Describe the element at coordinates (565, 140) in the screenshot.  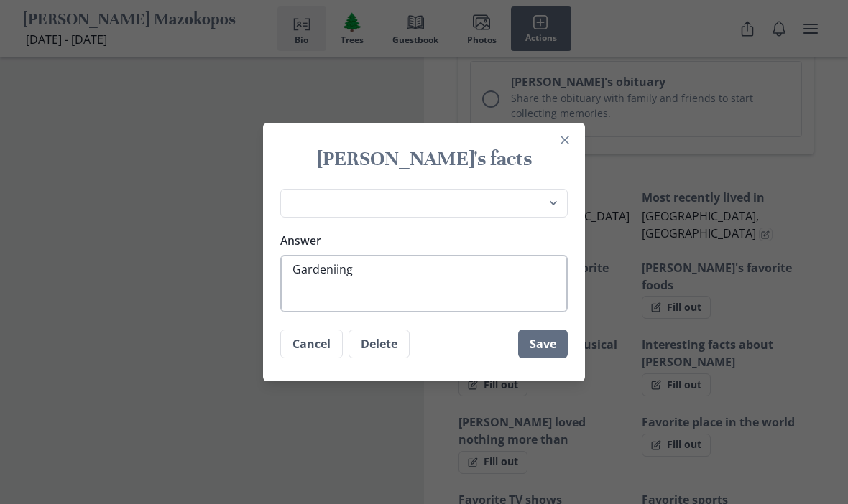
I see `button: Close` at that location.